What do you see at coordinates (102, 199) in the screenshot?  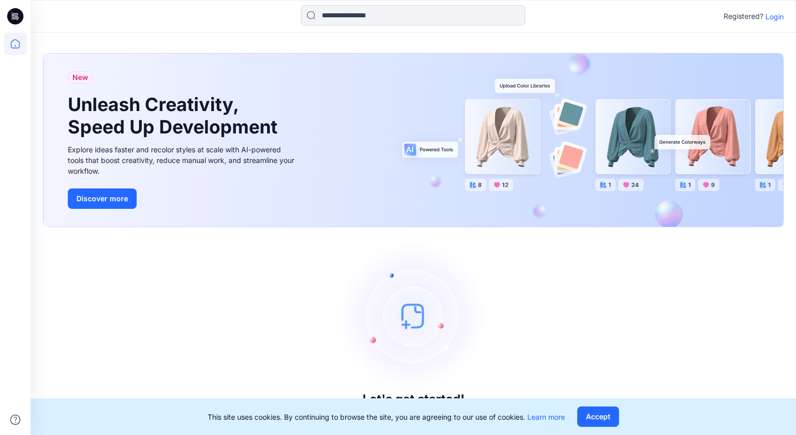 I see `button: Discover more` at bounding box center [102, 199].